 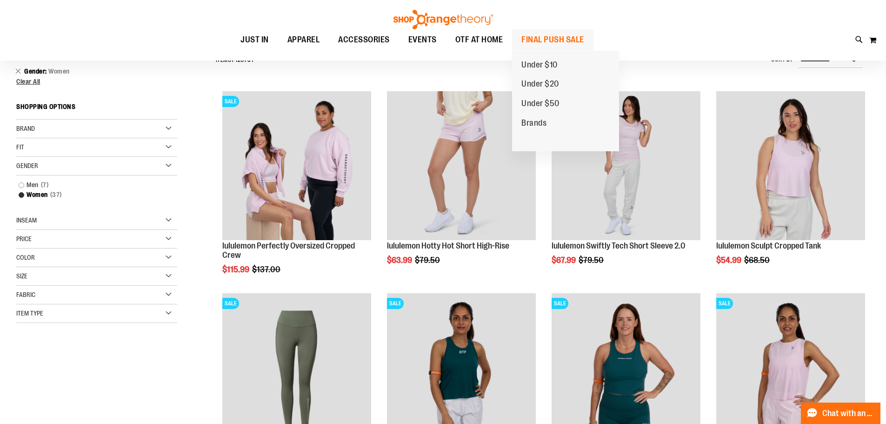 What do you see at coordinates (534, 124) in the screenshot?
I see `span: Brands` at bounding box center [534, 124].